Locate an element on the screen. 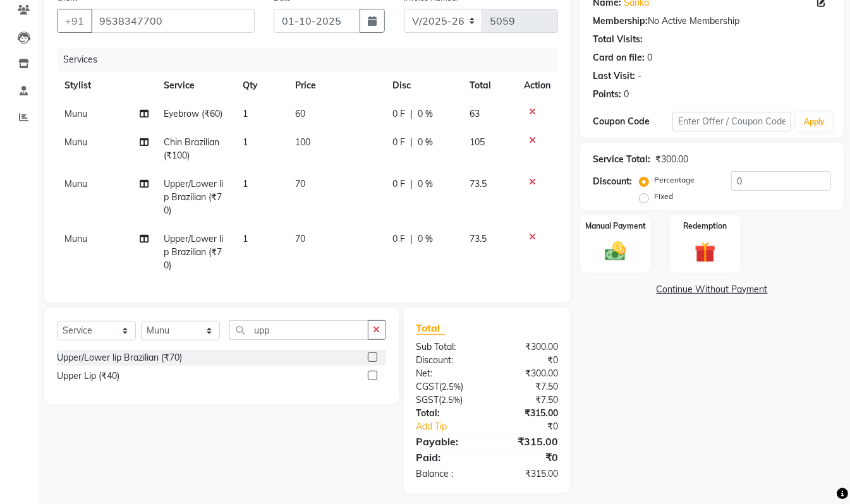 The width and height of the screenshot is (850, 504). th: Disc is located at coordinates (423, 85).